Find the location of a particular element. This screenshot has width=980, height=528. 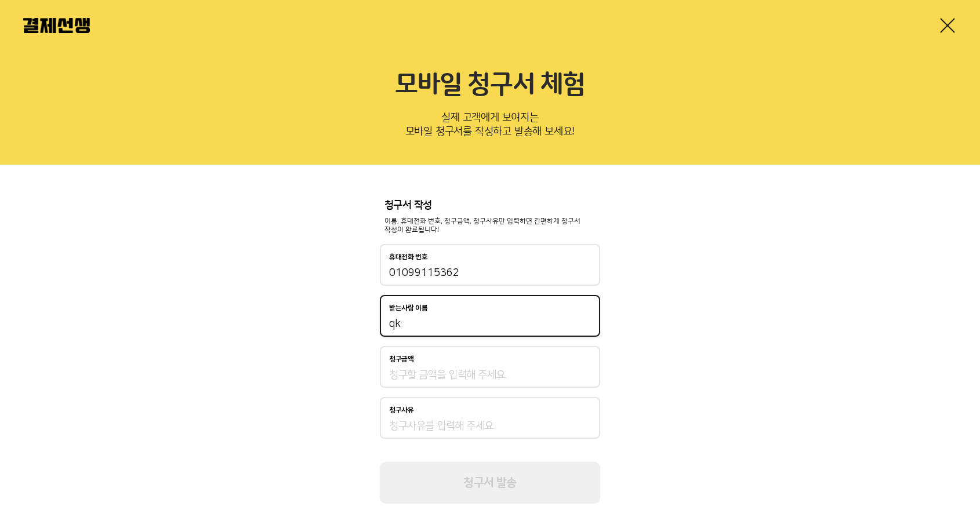

p: 실제 고객에게 보여지는 모바일 청구서를 작성하고 발송해 보세요! is located at coordinates (490, 127).